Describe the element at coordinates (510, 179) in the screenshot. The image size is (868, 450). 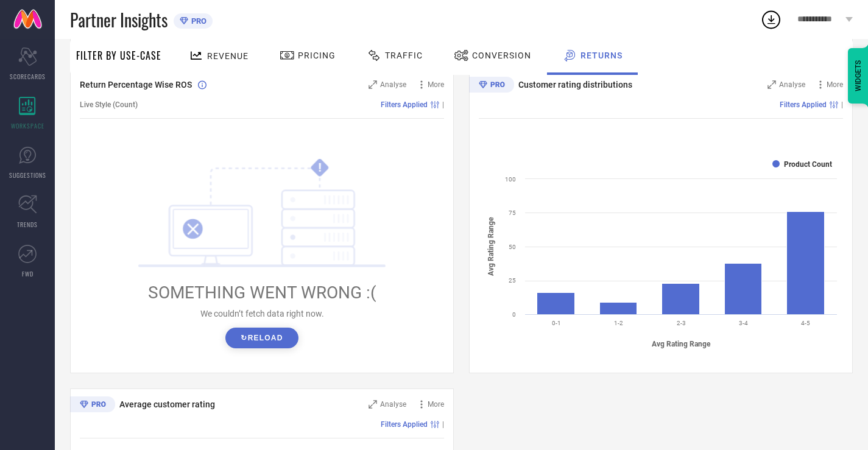
I see `text: 100` at that location.